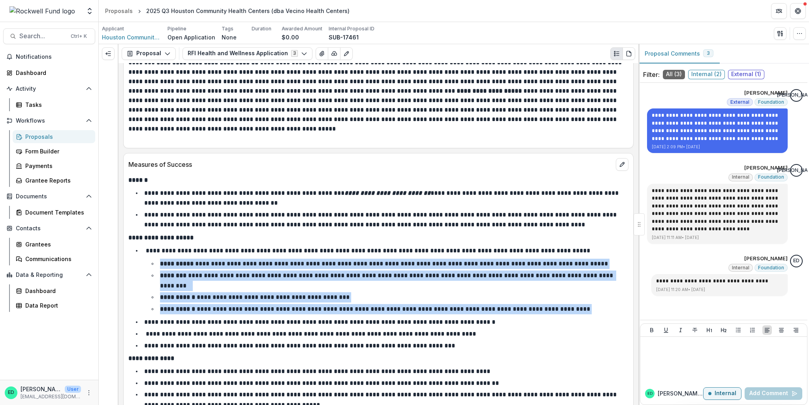  What do you see at coordinates (739, 102) in the screenshot?
I see `span: External` at bounding box center [739, 102].